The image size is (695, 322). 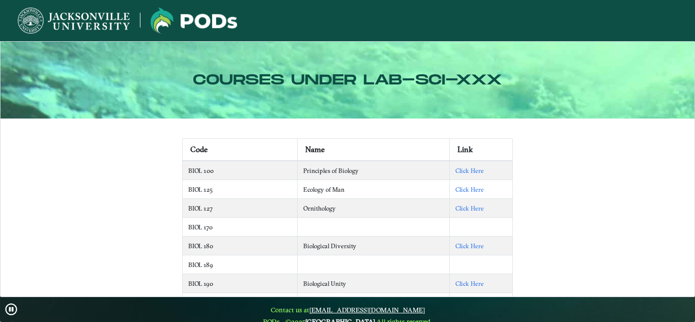 What do you see at coordinates (374, 246) in the screenshot?
I see `td: Biological Diversity` at bounding box center [374, 246].